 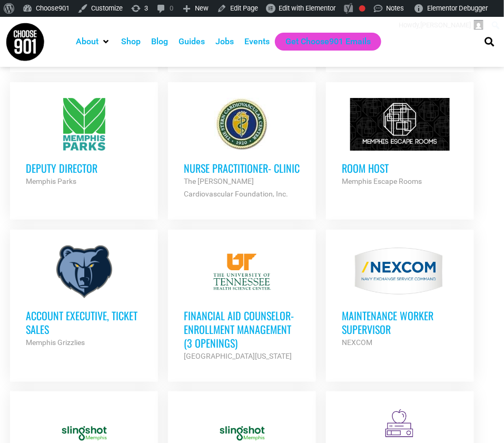 What do you see at coordinates (242, 329) in the screenshot?
I see `h3: Financial Aid Counselor-Enrollment Management (3 Openings)` at bounding box center [242, 329].